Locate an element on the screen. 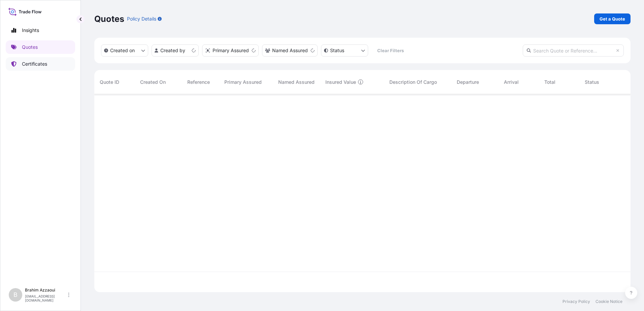  span: Created On is located at coordinates (153, 82).